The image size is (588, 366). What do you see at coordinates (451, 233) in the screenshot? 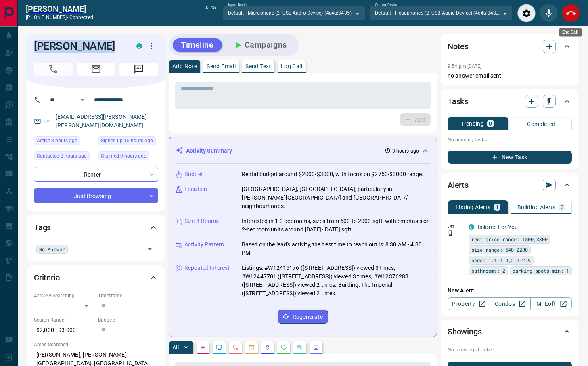
I see `svg: Push Notification Only` at bounding box center [451, 233].